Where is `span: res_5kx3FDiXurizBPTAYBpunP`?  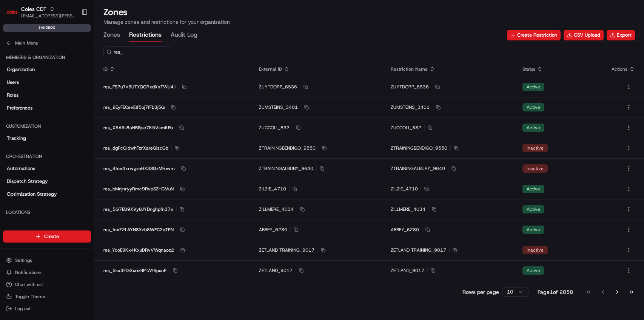
span: res_5kx3FDiXurizBPTAYBpunP is located at coordinates (135, 271).